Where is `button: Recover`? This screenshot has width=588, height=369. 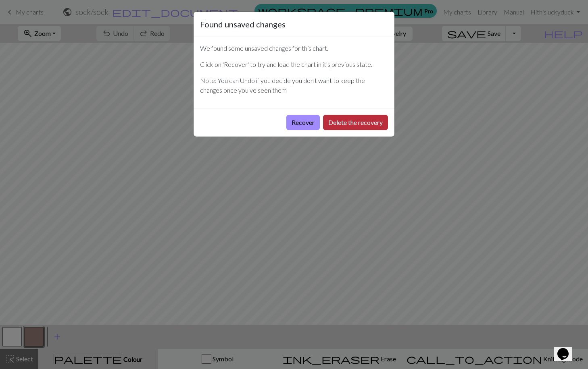 button: Recover is located at coordinates (303, 122).